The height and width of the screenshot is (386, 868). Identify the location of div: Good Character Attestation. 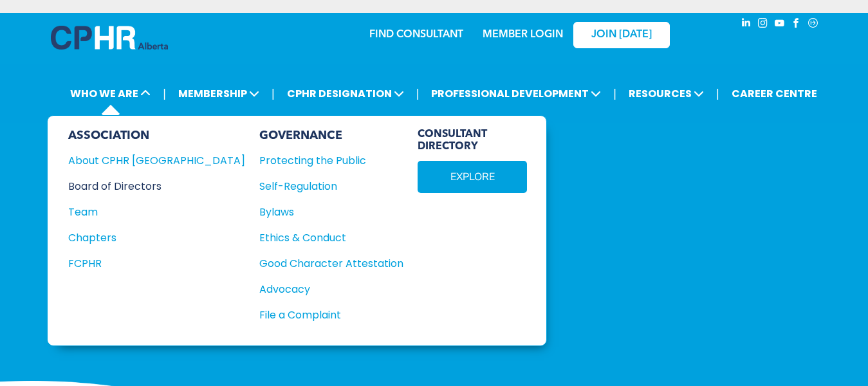
(325, 264).